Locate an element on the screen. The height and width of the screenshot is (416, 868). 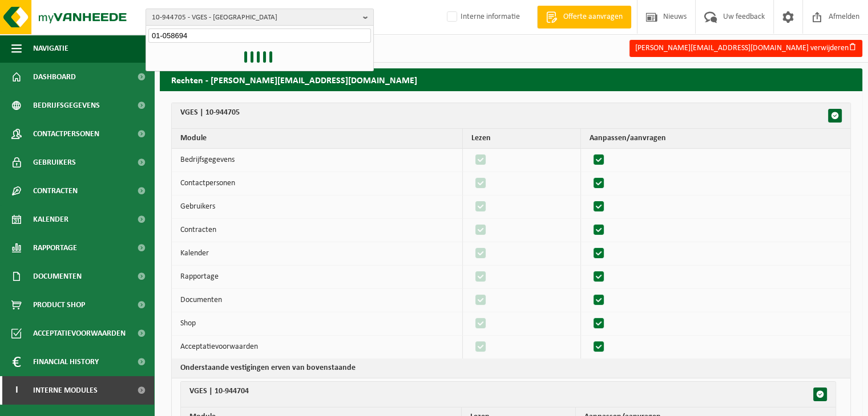
td: Kalender is located at coordinates (317, 254).